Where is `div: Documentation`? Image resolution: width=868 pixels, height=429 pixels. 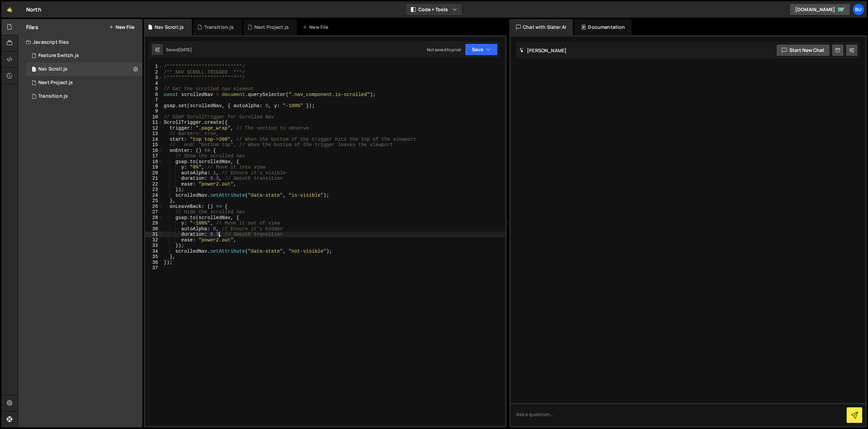 div: Documentation is located at coordinates (603, 27).